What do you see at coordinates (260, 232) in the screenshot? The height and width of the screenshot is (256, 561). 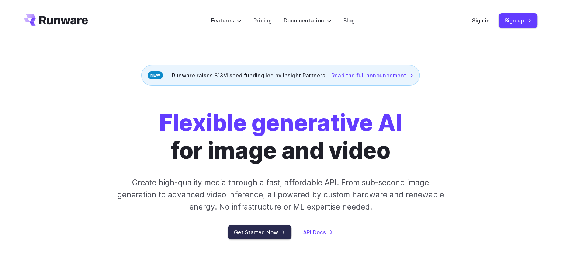 I see `a: Get Started Now` at bounding box center [260, 232].